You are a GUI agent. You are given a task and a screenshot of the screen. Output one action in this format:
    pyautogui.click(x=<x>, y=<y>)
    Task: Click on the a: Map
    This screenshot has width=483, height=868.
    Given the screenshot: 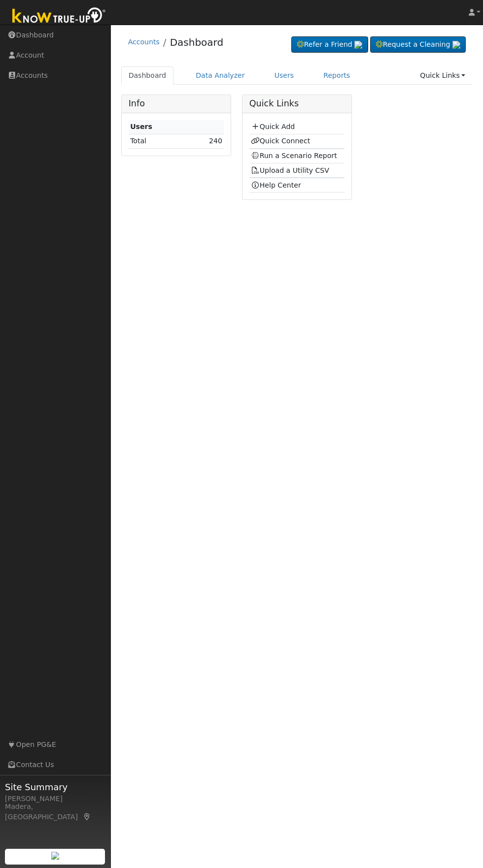 What is the action you would take?
    pyautogui.click(x=87, y=817)
    